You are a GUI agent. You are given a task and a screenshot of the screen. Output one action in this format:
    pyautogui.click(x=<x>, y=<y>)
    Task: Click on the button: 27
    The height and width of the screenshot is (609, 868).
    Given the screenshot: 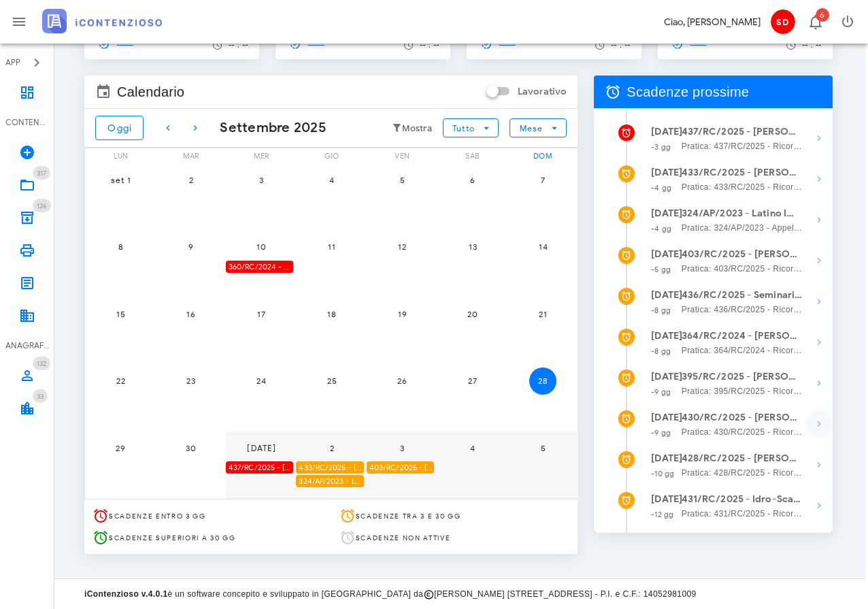 What is the action you would take?
    pyautogui.click(x=473, y=381)
    